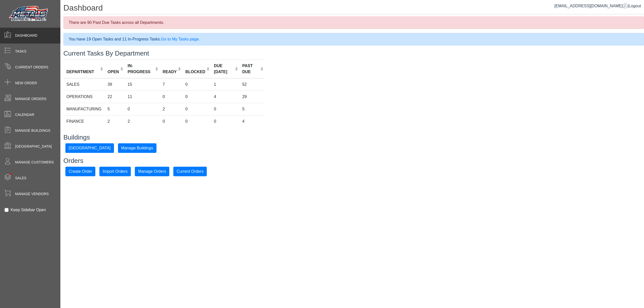 Image resolution: width=644 pixels, height=308 pixels. Describe the element at coordinates (225, 85) in the screenshot. I see `td: 1` at that location.